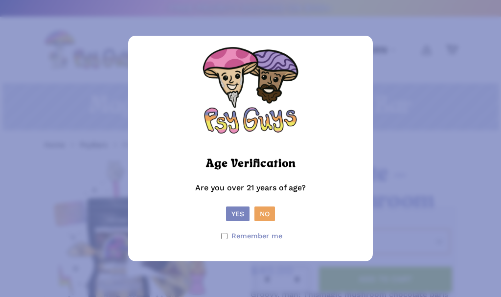 This screenshot has height=297, width=501. Describe the element at coordinates (265, 214) in the screenshot. I see `button: No` at that location.